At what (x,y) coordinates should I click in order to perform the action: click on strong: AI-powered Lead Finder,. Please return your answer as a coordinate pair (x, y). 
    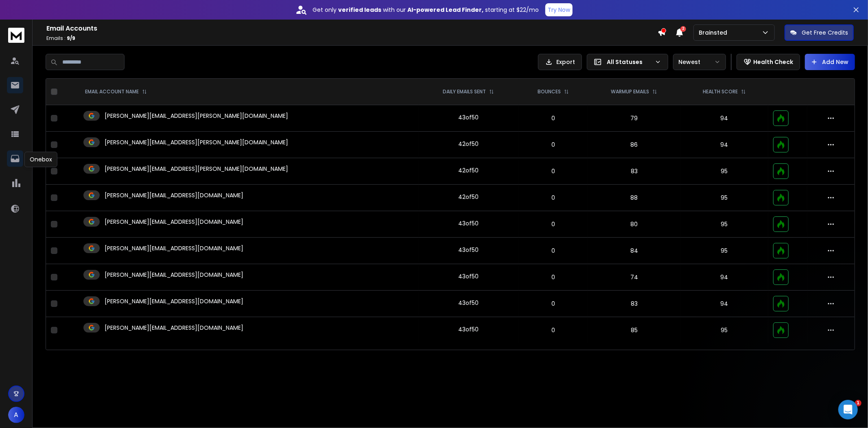
    Looking at the image, I should click on (445, 10).